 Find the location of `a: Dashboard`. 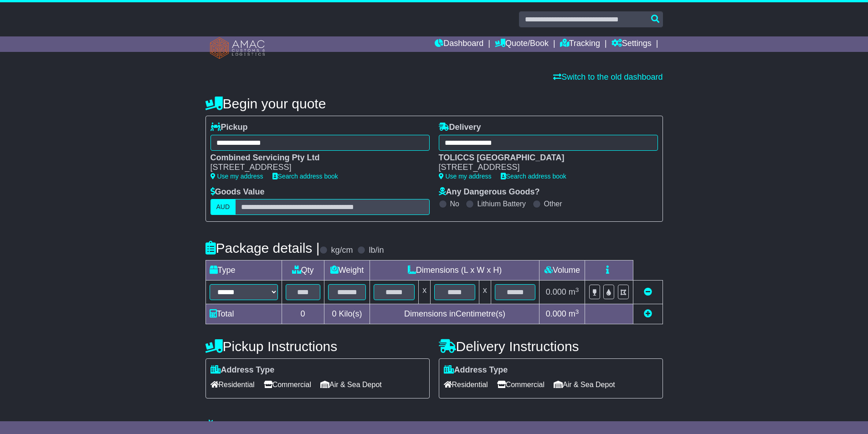

a: Dashboard is located at coordinates (459, 44).